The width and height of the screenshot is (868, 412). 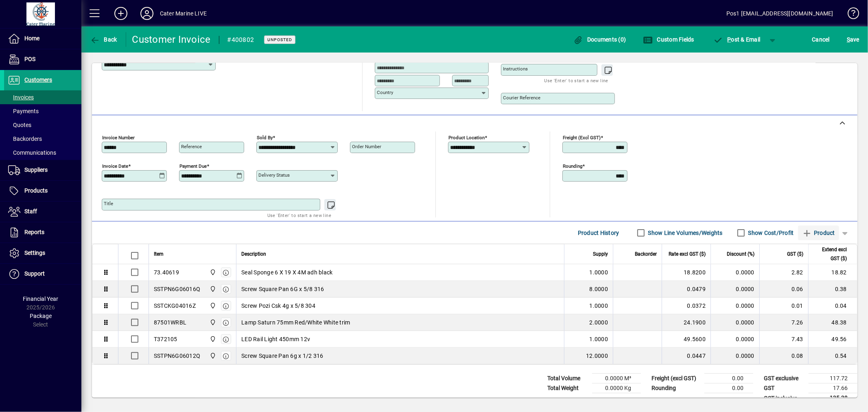 I want to click on td: 0.0000 M³, so click(x=616, y=379).